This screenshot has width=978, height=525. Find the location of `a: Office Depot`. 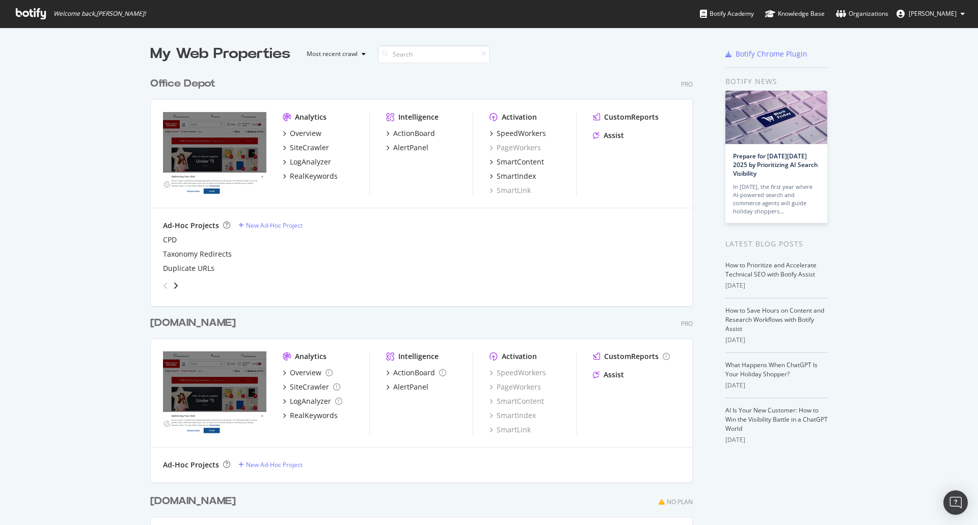

a: Office Depot is located at coordinates (185, 84).